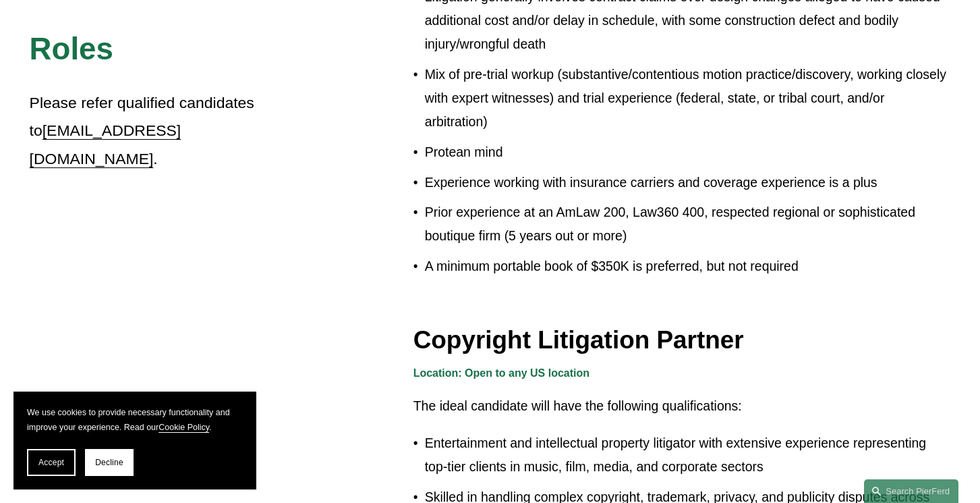 This screenshot has width=980, height=503. What do you see at coordinates (911, 490) in the screenshot?
I see `a: Search this site` at bounding box center [911, 490].